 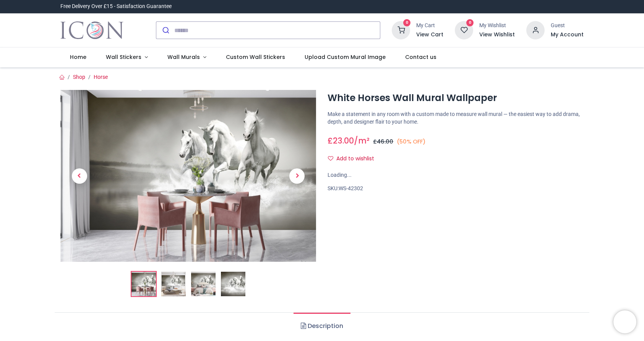 I want to click on a: My Account, so click(x=567, y=35).